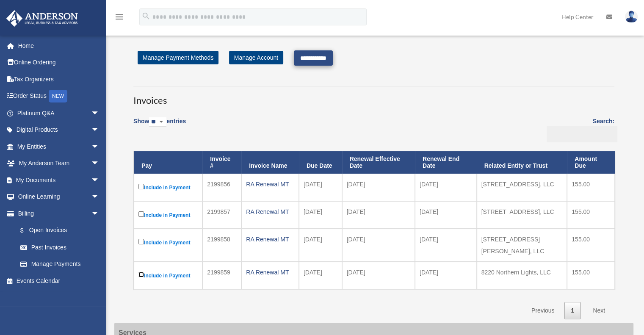 The width and height of the screenshot is (644, 335). I want to click on a: Manage Account, so click(256, 58).